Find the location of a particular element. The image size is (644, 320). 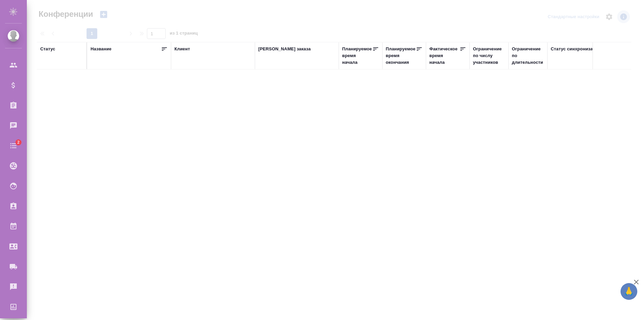

div: Статус is located at coordinates (47, 49).